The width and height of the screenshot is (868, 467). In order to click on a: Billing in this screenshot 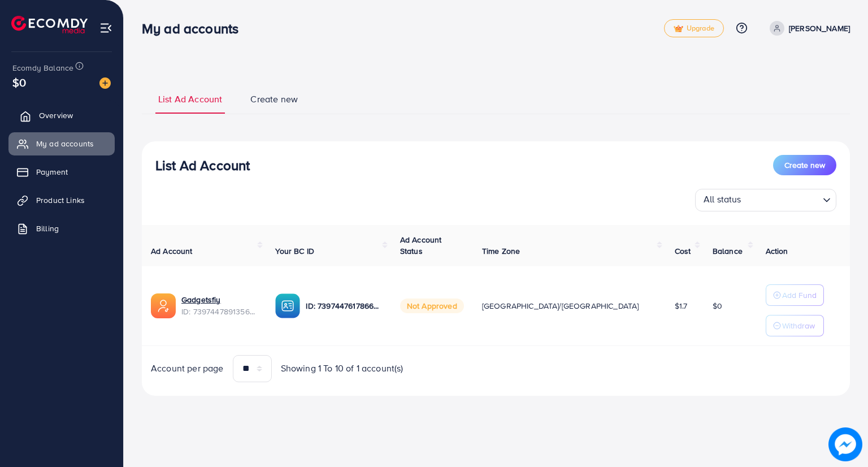, I will do `click(62, 228)`.